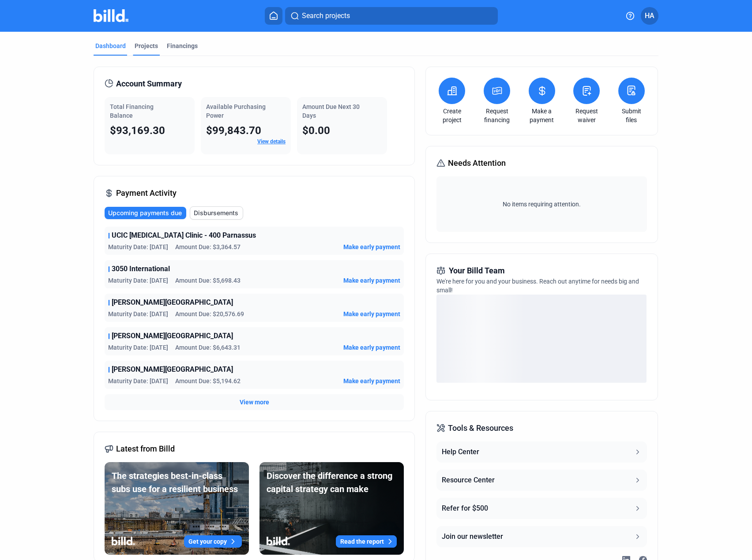 This screenshot has height=560, width=752. What do you see at coordinates (208, 348) in the screenshot?
I see `span: Amount Due: $6,643.31` at bounding box center [208, 348].